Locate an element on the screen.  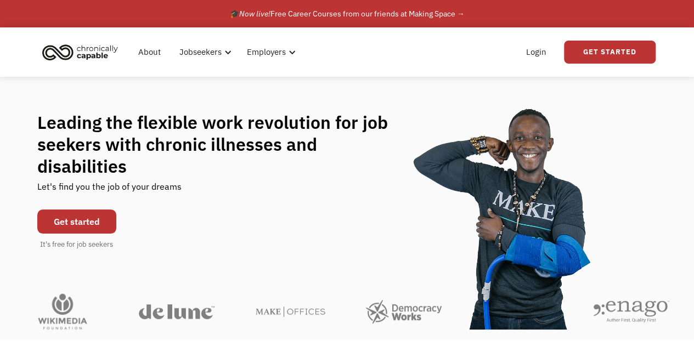
a: Login is located at coordinates (536, 52).